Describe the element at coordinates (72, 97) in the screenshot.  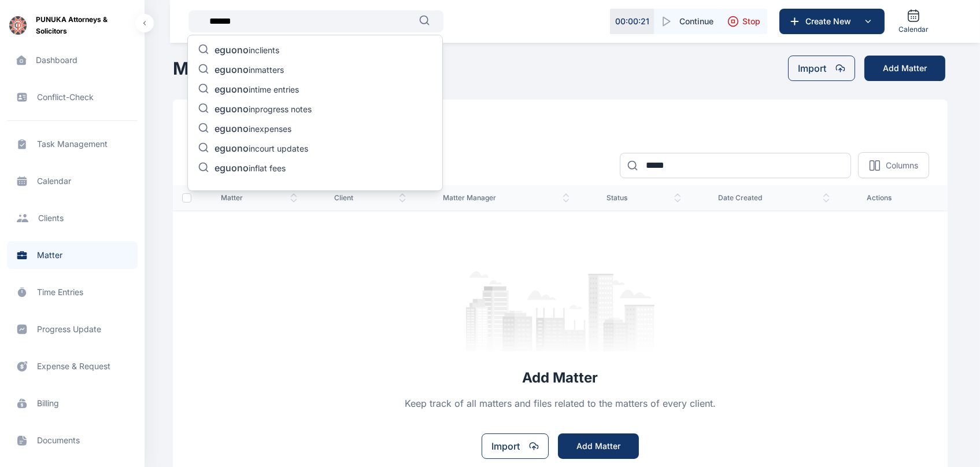
I see `a: conflict-check` at that location.